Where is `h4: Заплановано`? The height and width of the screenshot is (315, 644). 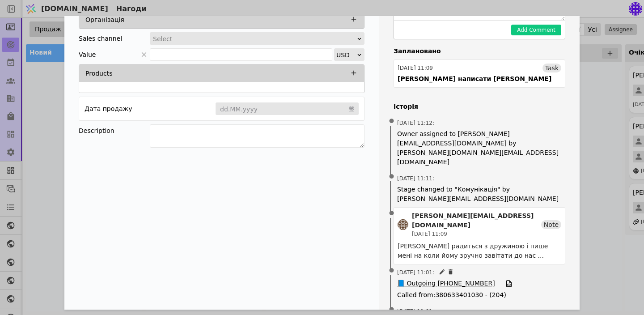 h4: Заплановано is located at coordinates (480, 51).